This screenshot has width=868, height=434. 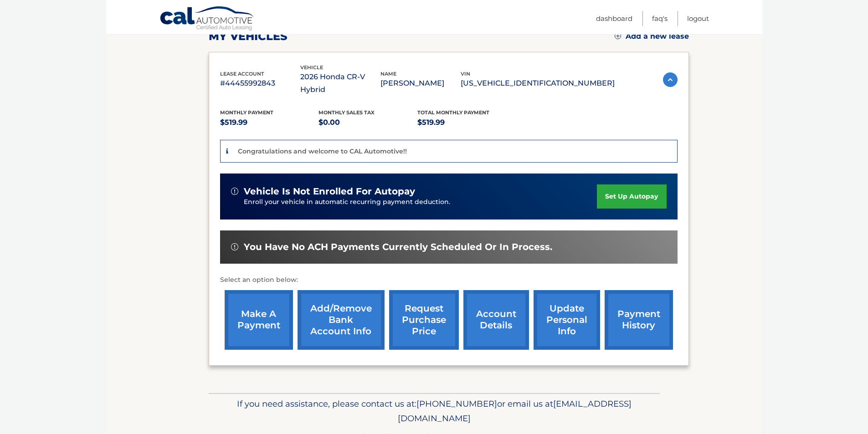 What do you see at coordinates (453, 112) in the screenshot?
I see `span: Total Monthly Payment` at bounding box center [453, 112].